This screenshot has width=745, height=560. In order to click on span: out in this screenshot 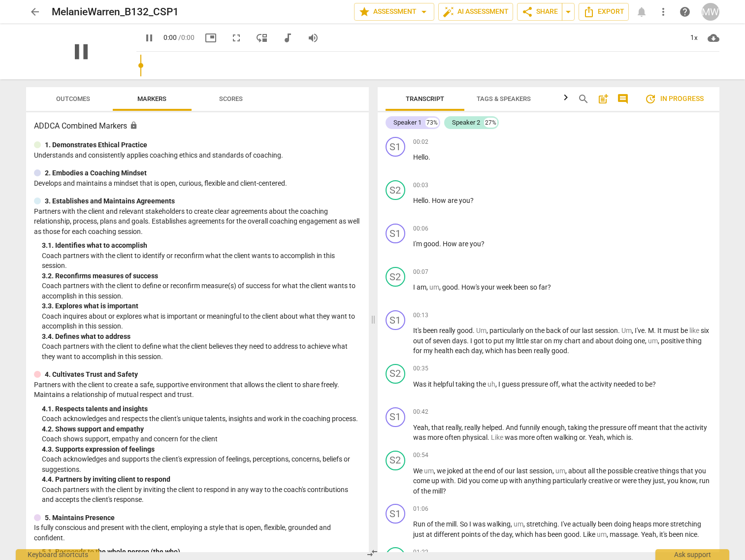, I will do `click(419, 341)`.